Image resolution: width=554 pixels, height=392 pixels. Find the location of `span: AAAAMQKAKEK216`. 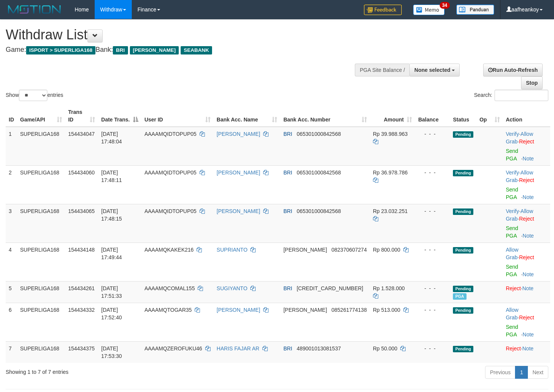

span: AAAAMQKAKEK216 is located at coordinates (169, 250).